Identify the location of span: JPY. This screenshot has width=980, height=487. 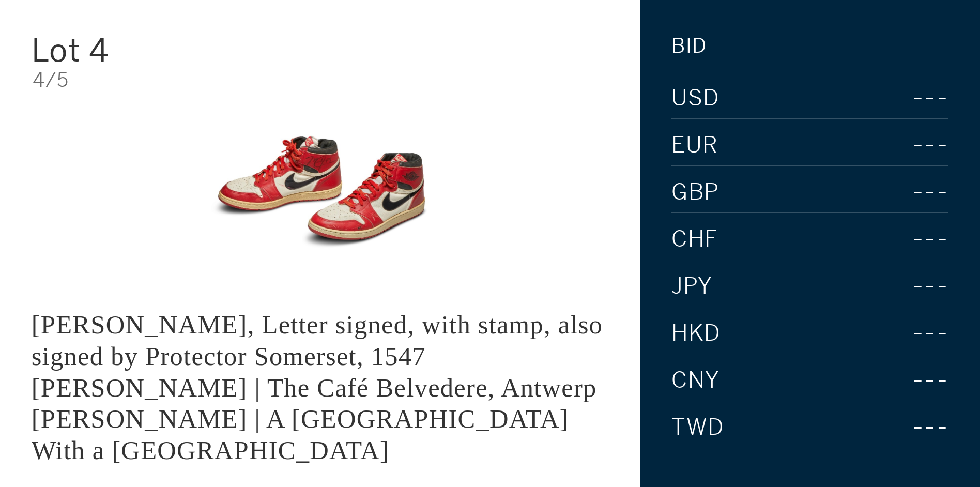
(692, 286).